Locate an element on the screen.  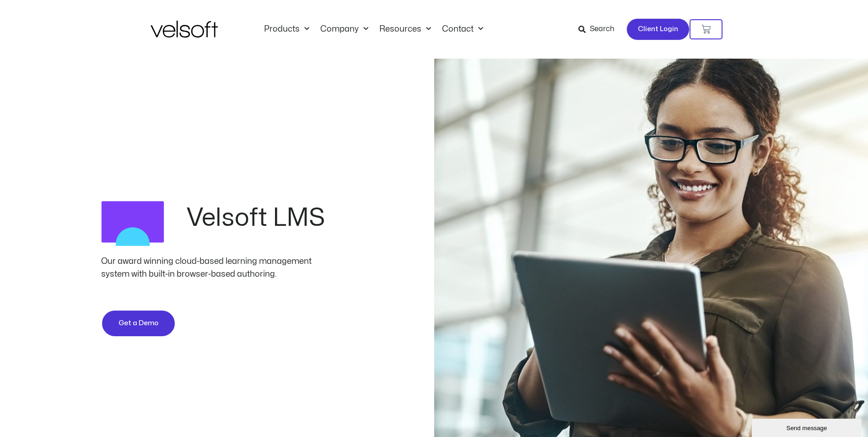
nav: Menu is located at coordinates (374, 30).